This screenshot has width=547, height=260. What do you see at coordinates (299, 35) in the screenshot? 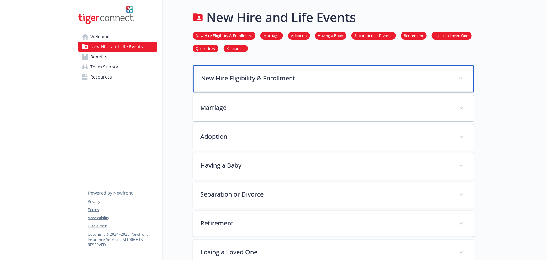
I see `a: Adoption` at bounding box center [299, 35].